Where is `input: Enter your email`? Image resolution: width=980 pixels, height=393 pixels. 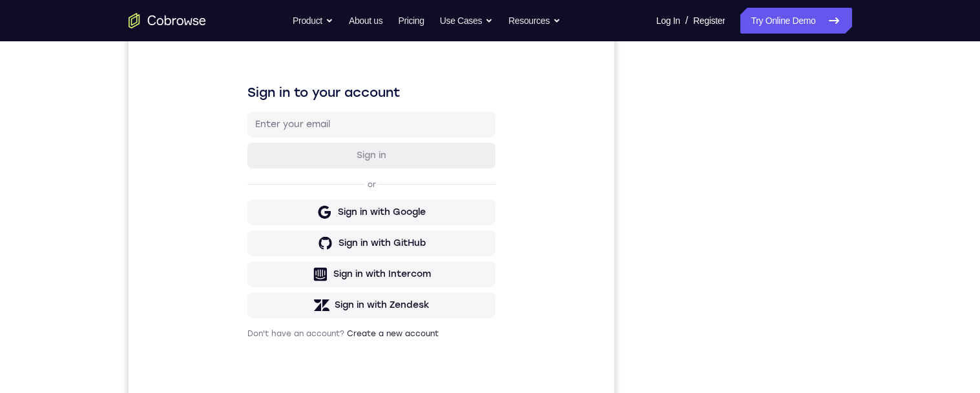 input: Enter your email is located at coordinates (243, 130).